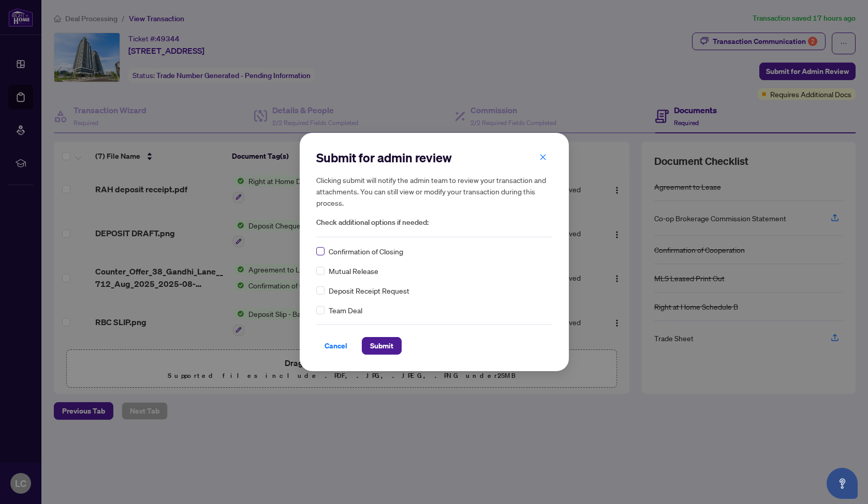 The image size is (868, 504). I want to click on button: Cancel, so click(336, 346).